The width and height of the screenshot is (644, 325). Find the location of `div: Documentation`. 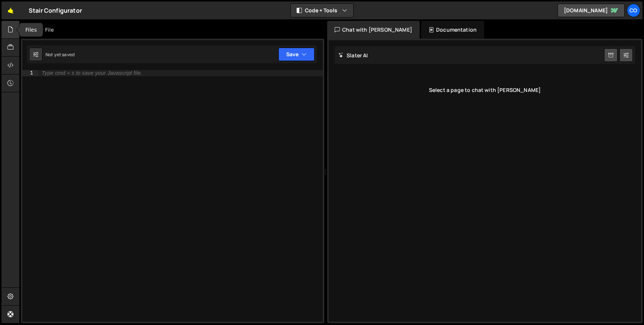

div: Documentation is located at coordinates (452, 30).